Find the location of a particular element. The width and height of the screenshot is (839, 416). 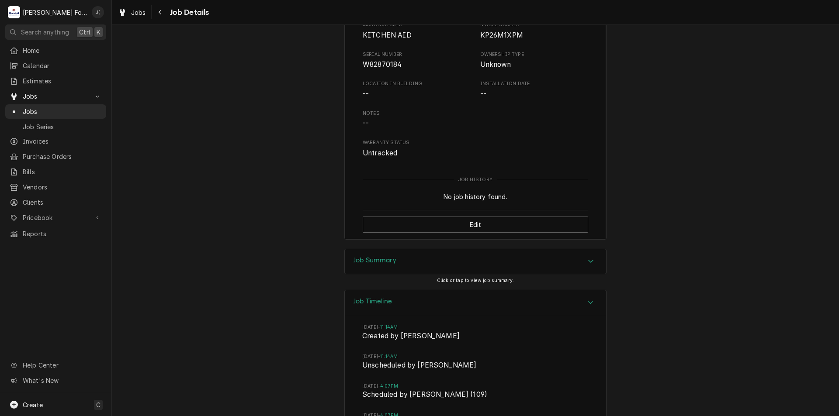

div: Location in Building is located at coordinates (417, 90).